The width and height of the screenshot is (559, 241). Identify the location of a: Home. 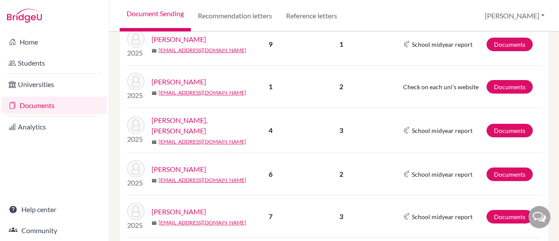
(54, 42).